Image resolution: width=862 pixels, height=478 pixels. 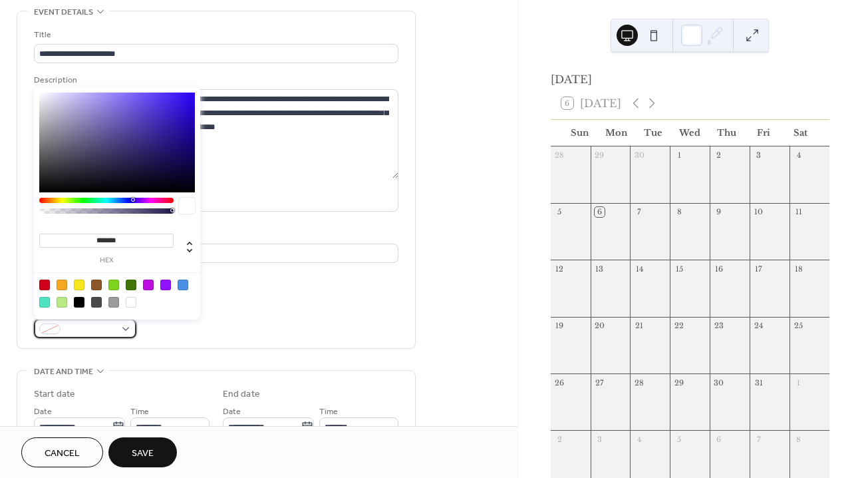 I want to click on div: #D0021B, so click(x=45, y=285).